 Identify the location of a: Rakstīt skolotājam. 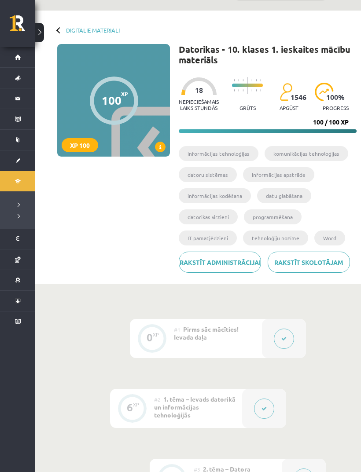
(309, 262).